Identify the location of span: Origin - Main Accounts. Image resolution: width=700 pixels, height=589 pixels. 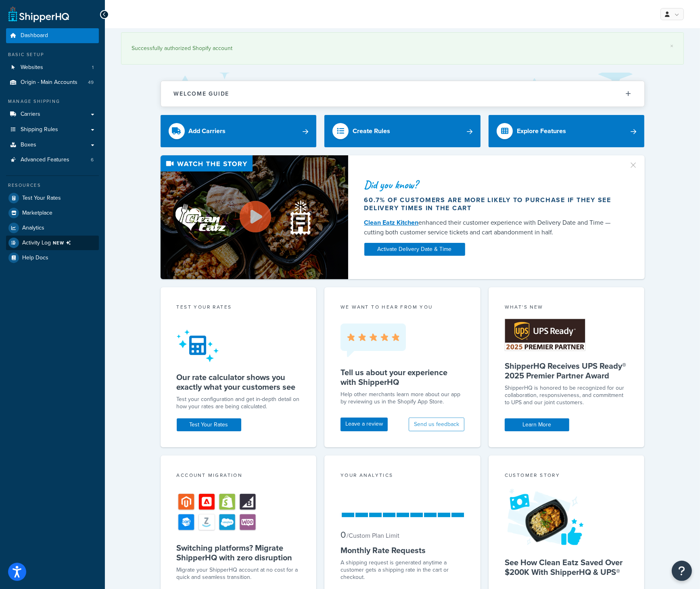
(49, 82).